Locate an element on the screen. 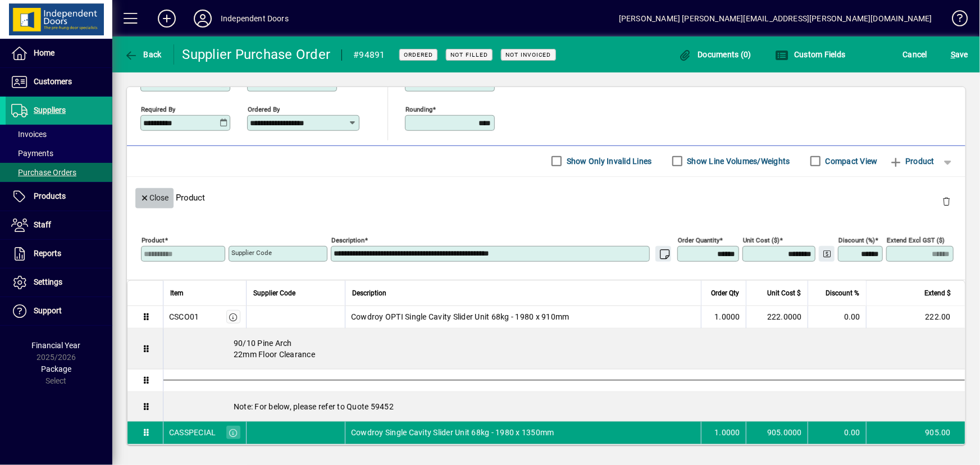 Image resolution: width=980 pixels, height=465 pixels. td: 905.00 is located at coordinates (915, 433).